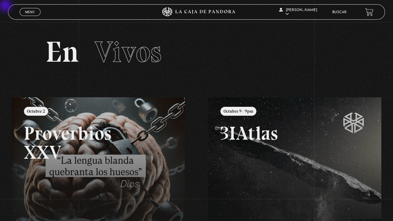  What do you see at coordinates (196, 52) in the screenshot?
I see `h2: En` at bounding box center [196, 52].